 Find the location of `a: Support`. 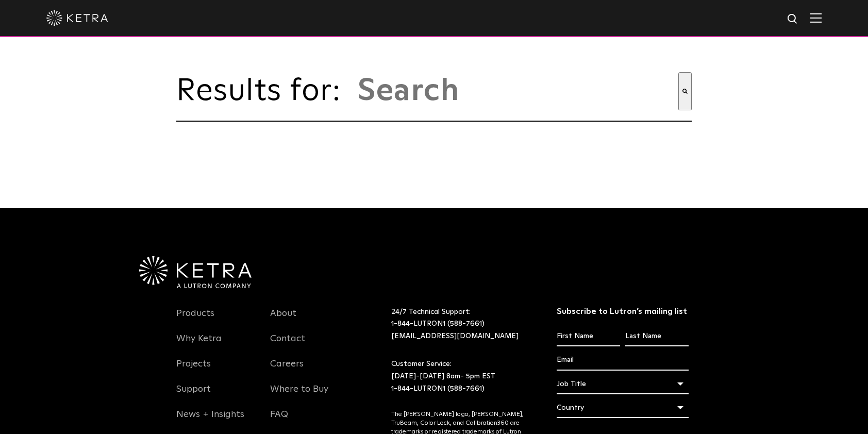

a: Support is located at coordinates (193, 395).